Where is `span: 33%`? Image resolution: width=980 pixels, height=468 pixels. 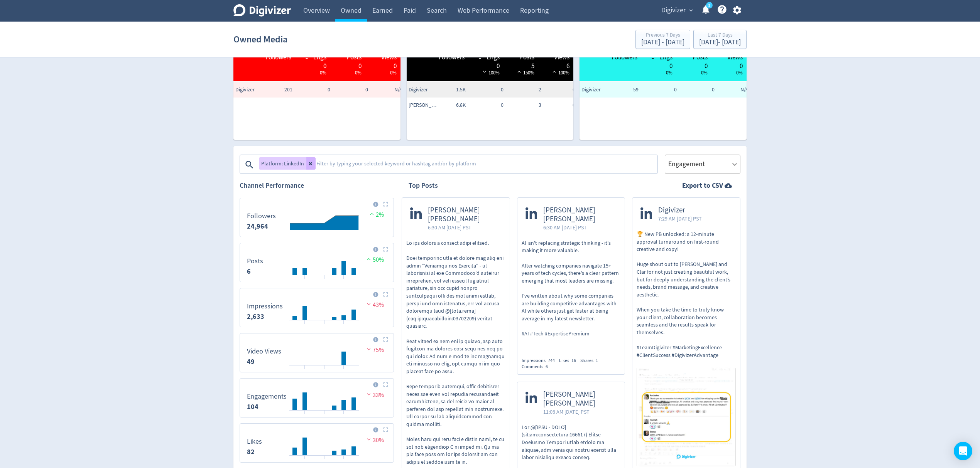 span: 33% is located at coordinates (375, 395).